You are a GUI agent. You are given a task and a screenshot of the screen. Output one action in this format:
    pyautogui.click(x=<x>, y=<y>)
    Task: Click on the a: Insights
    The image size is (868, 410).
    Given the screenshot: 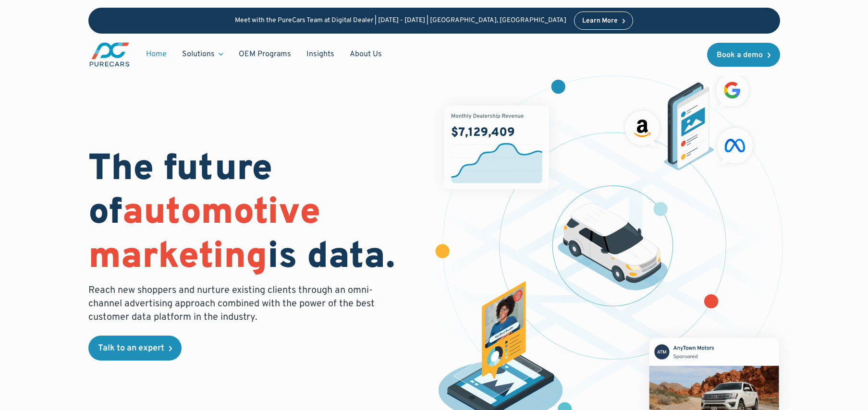 What is the action you would take?
    pyautogui.click(x=320, y=54)
    